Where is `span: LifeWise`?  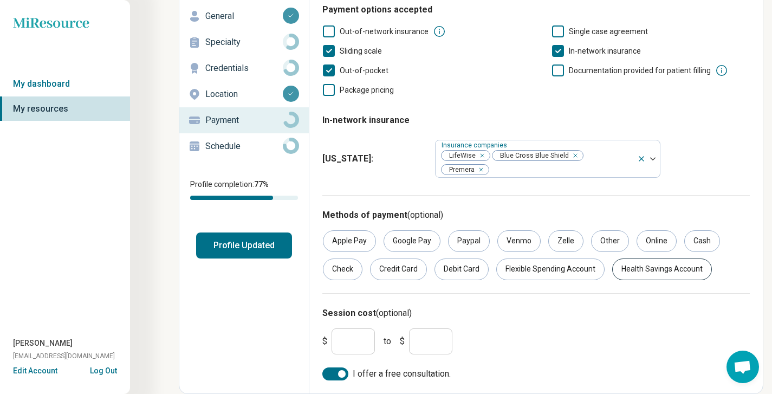
span: LifeWise is located at coordinates (460, 155).